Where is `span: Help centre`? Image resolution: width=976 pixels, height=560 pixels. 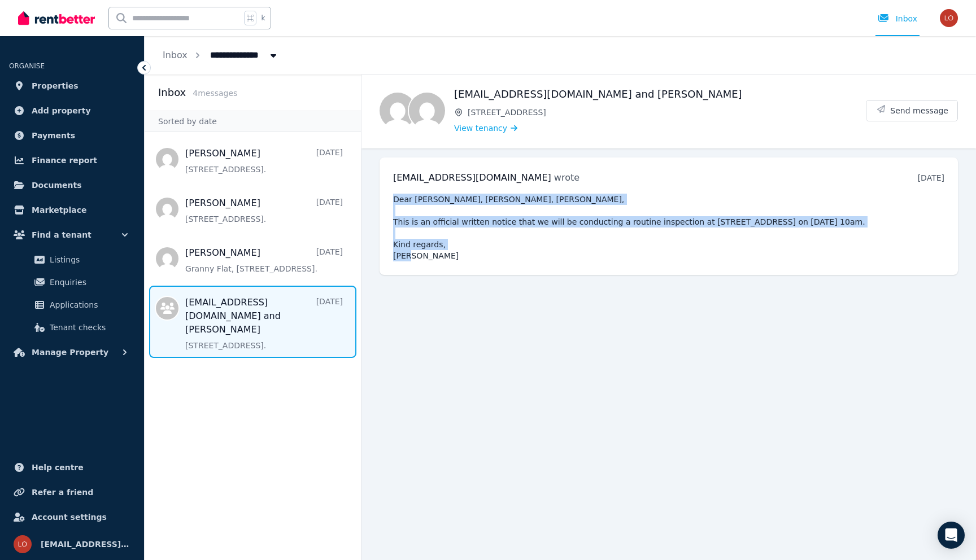
span: Help centre is located at coordinates (58, 467).